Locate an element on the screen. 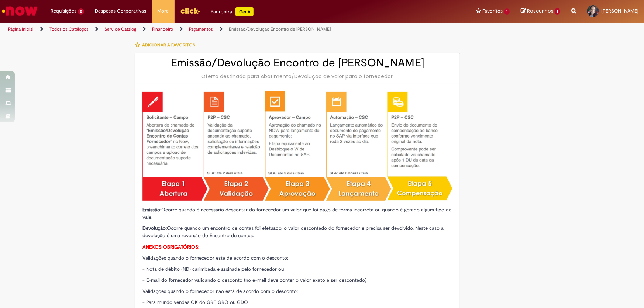  img: click_logo_yellow_360x200.png is located at coordinates (190, 11).